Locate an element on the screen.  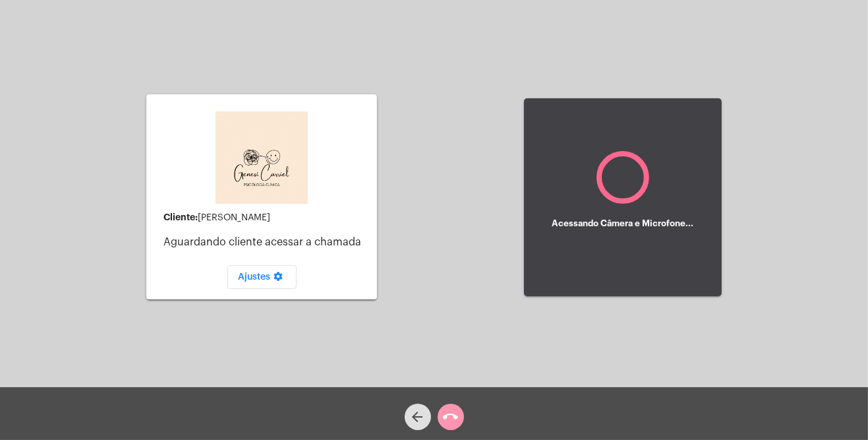
strong: Cliente: is located at coordinates (181, 217).